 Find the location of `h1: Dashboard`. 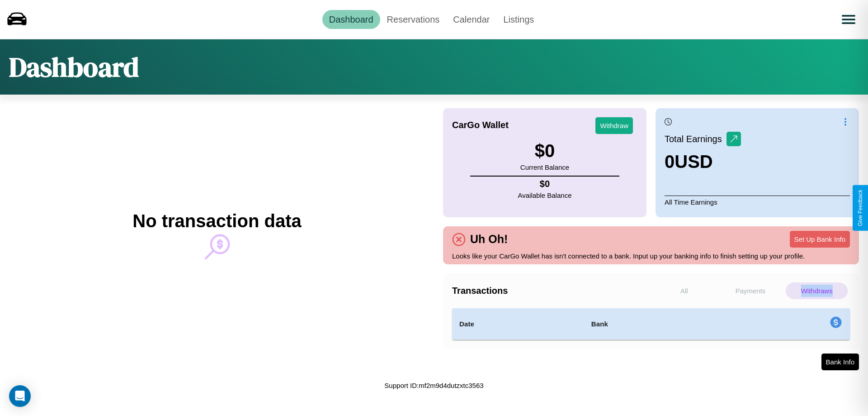

h1: Dashboard is located at coordinates (74, 67).